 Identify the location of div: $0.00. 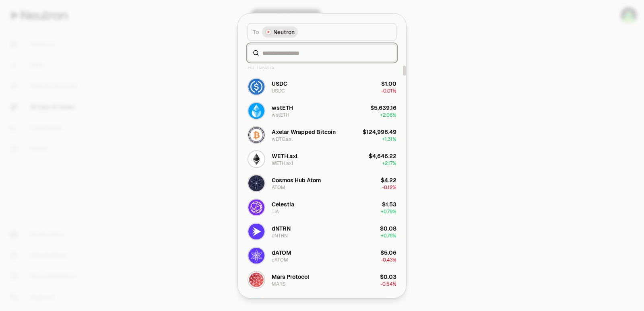
(388, 301).